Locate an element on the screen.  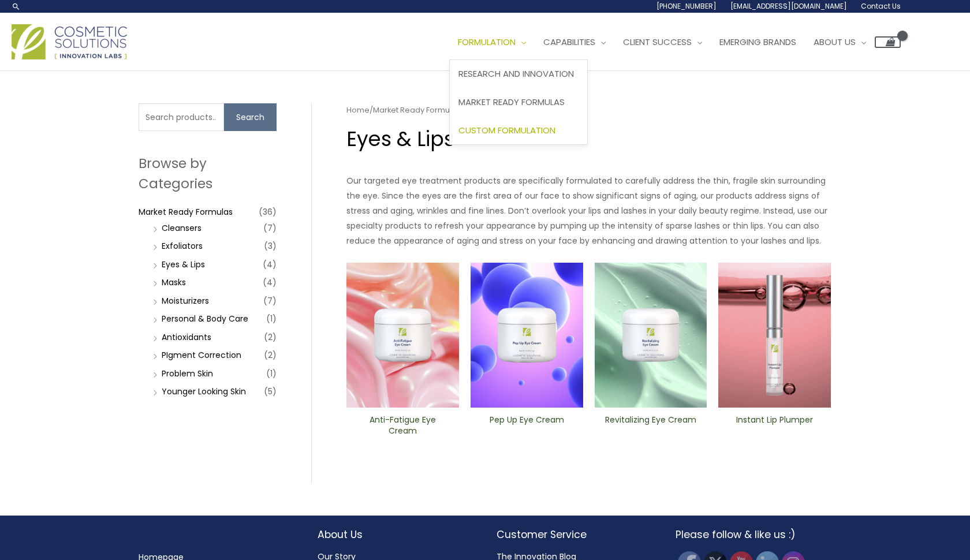
img: Anti Fatigue Eye Cream is located at coordinates (402, 335).